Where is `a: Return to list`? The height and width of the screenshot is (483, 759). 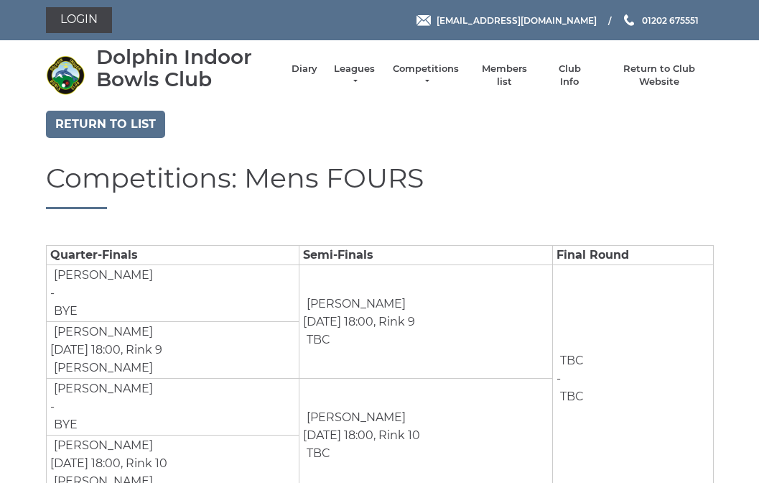 a: Return to list is located at coordinates (106, 124).